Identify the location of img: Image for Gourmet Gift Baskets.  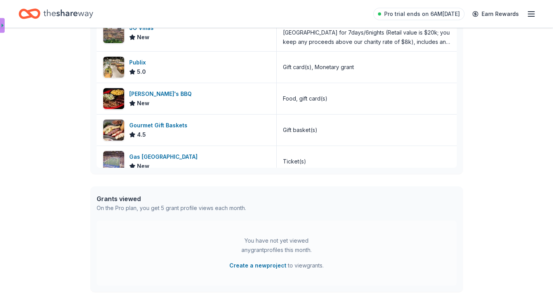
(114, 130).